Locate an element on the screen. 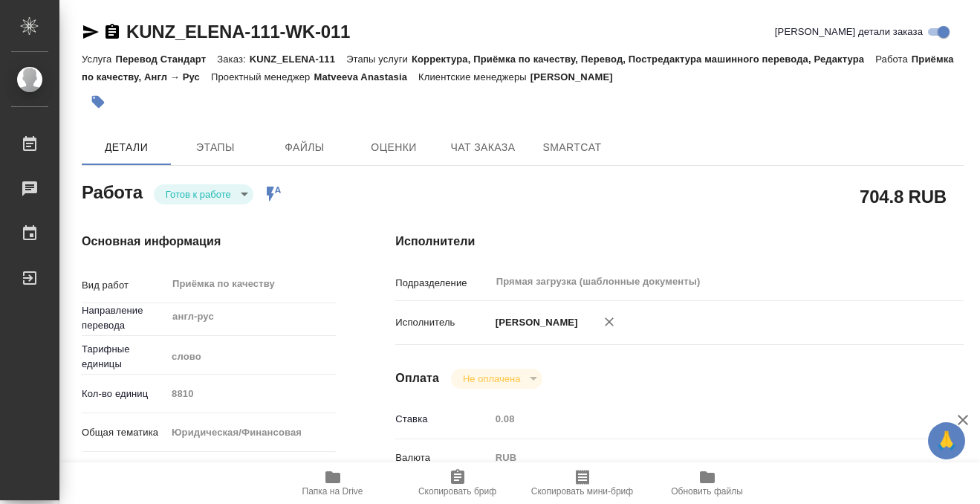  p: Тарифные единицы is located at coordinates (124, 356).